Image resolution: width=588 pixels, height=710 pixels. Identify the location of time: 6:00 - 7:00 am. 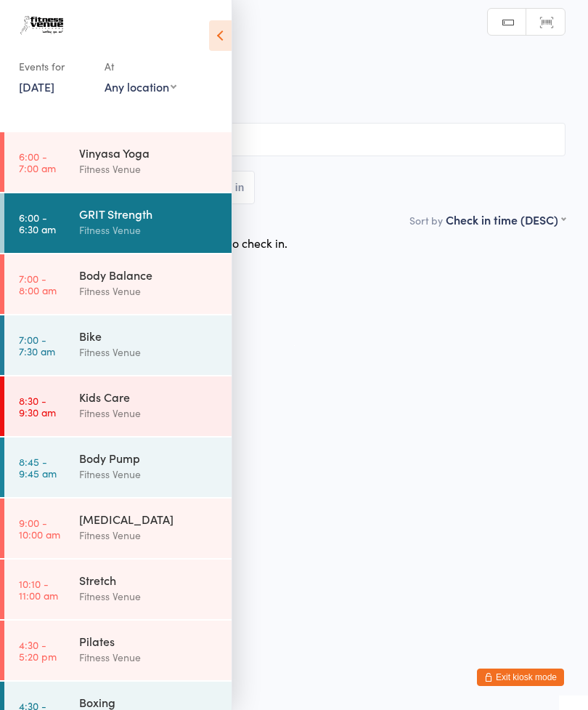
(37, 162).